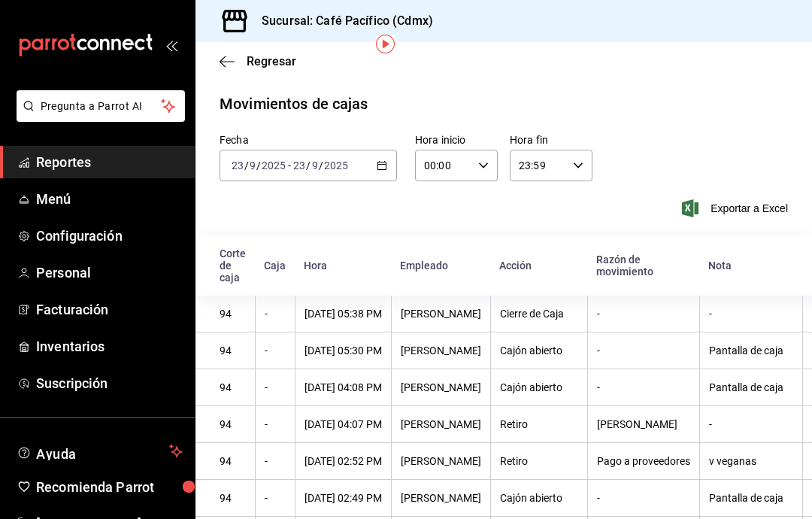 The image size is (812, 519). I want to click on div: Pago a proveedores, so click(644, 461).